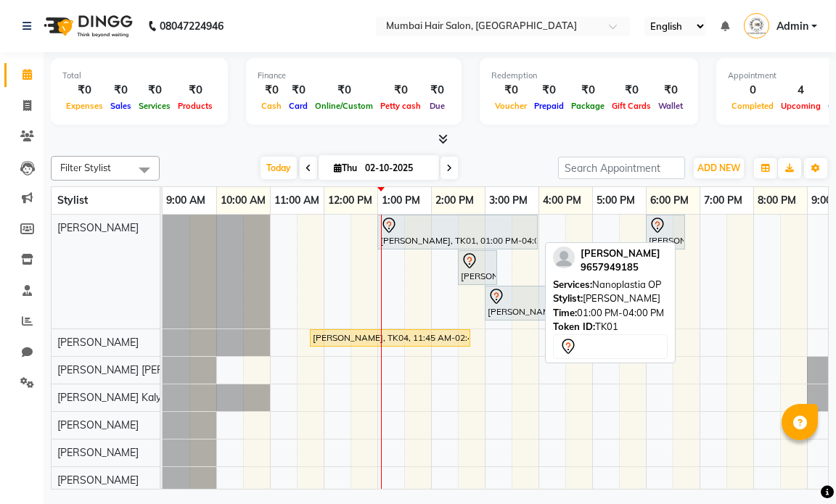  I want to click on a: 3:00 PM, so click(508, 200).